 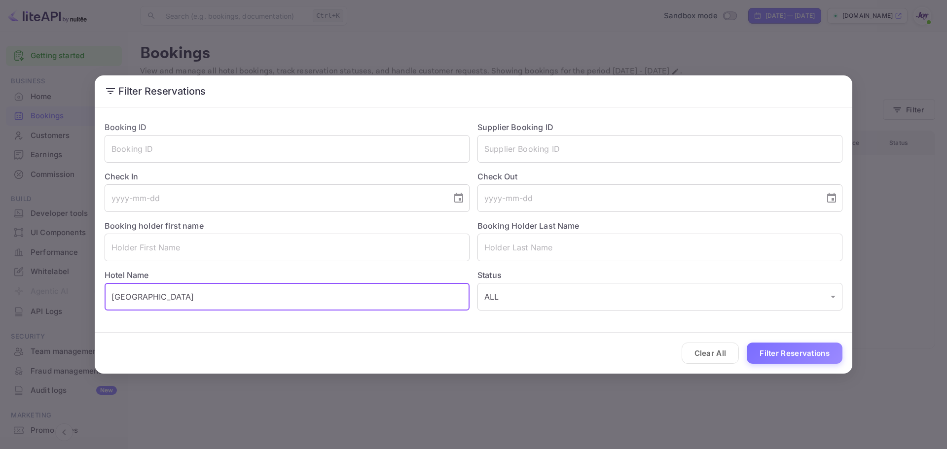 I want to click on label: Hotel Name, so click(x=127, y=275).